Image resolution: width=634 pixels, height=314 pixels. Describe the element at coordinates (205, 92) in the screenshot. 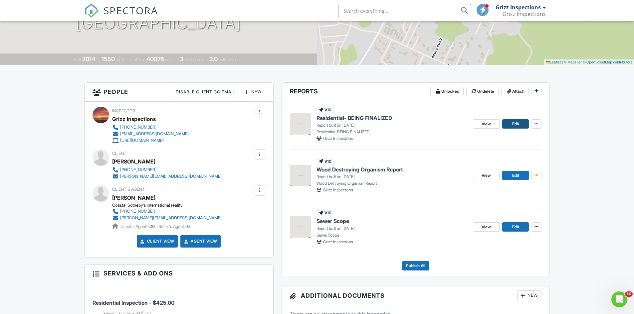

I see `div: Disable Client CC Email` at that location.